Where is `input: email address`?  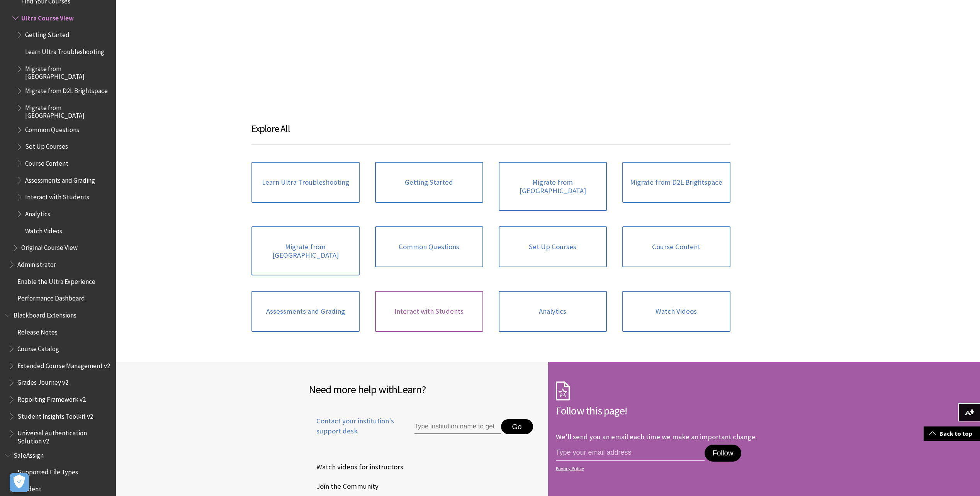
input: email address is located at coordinates (630, 453).